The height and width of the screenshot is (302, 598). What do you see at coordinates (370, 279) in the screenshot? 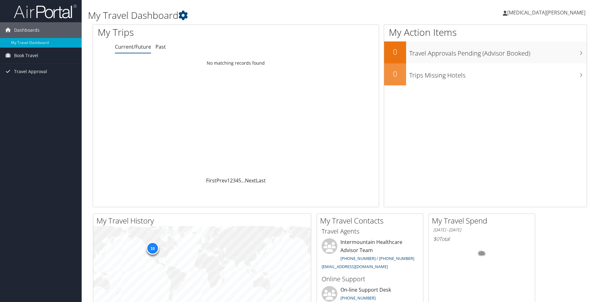
I see `h3: Online Support` at bounding box center [370, 279].